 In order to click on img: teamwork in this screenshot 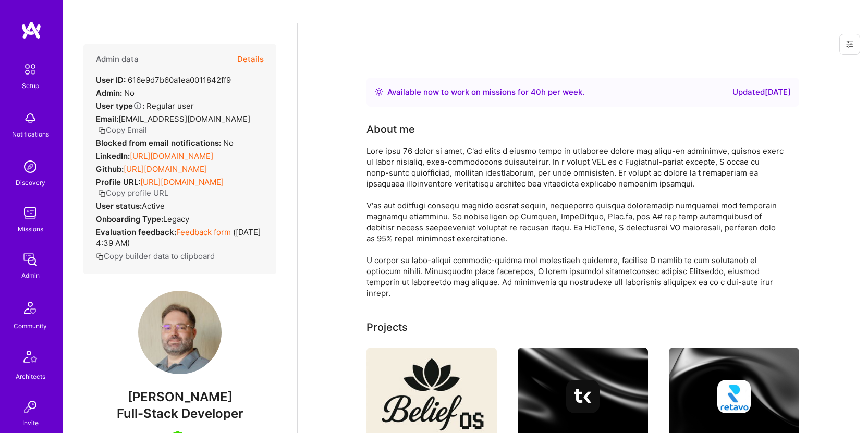, I will do `click(30, 213)`.